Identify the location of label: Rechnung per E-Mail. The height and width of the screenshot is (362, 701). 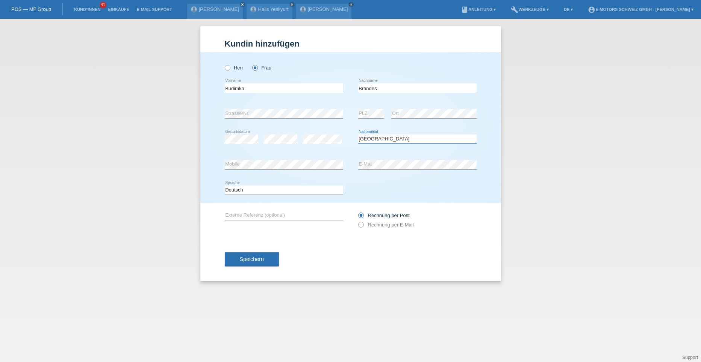
(386, 225).